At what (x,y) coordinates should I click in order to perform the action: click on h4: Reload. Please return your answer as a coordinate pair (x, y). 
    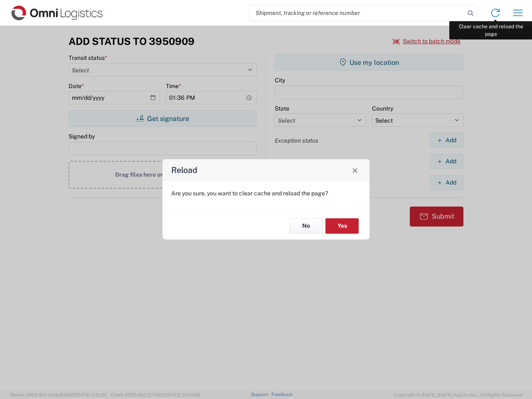
    Looking at the image, I should click on (184, 170).